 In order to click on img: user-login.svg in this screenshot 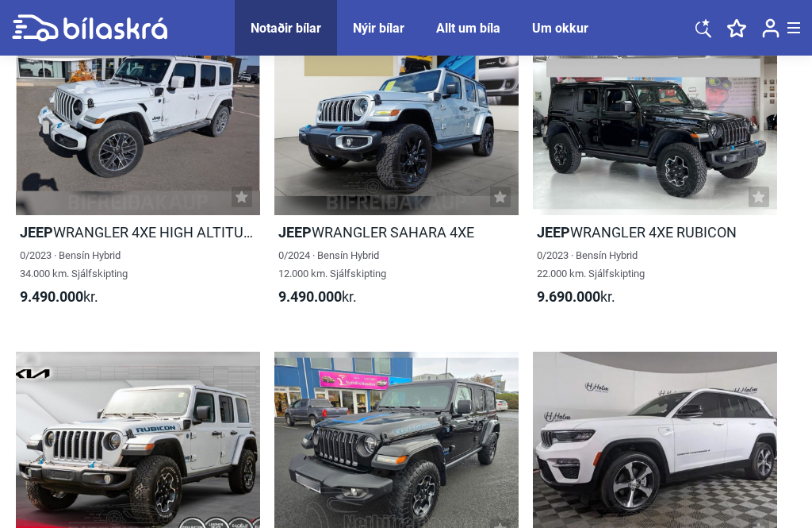, I will do `click(770, 28)`.